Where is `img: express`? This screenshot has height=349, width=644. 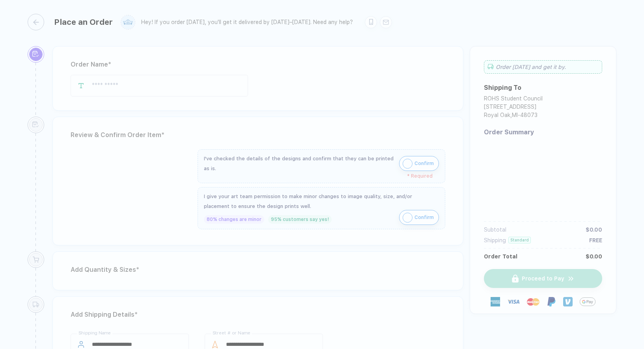
img: express is located at coordinates (495, 302).